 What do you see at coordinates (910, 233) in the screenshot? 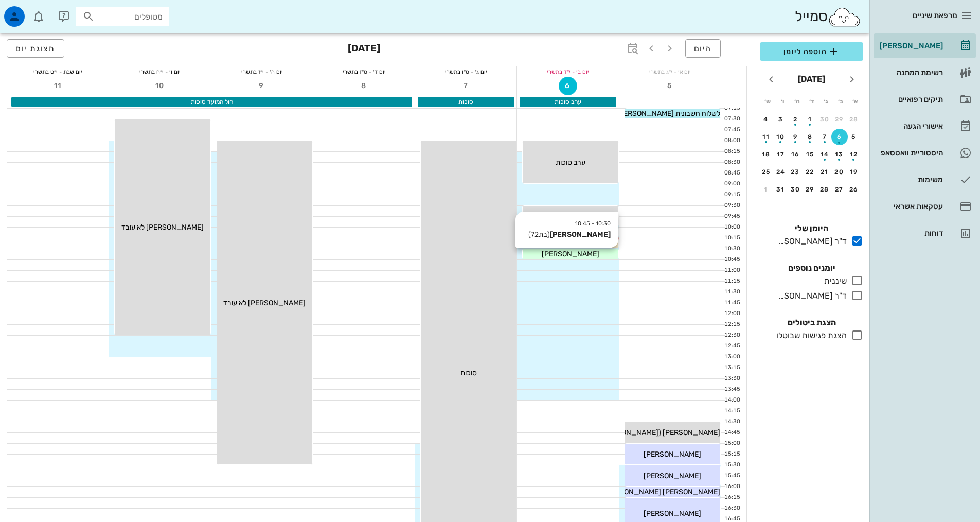
I see `div: דוחות` at bounding box center [910, 233].